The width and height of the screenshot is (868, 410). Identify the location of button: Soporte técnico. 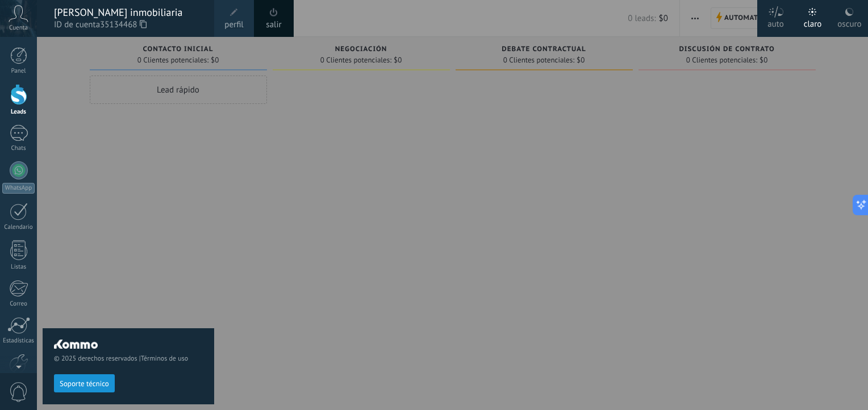
(84, 383).